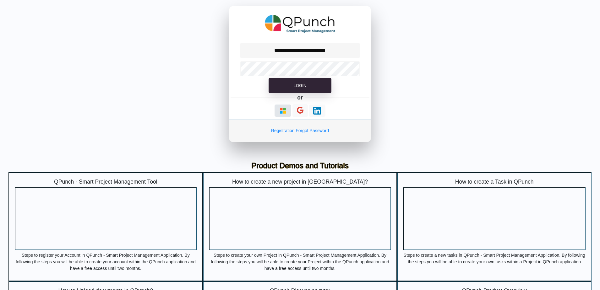 This screenshot has width=600, height=290. Describe the element at coordinates (300, 98) in the screenshot. I see `h5: or` at that location.